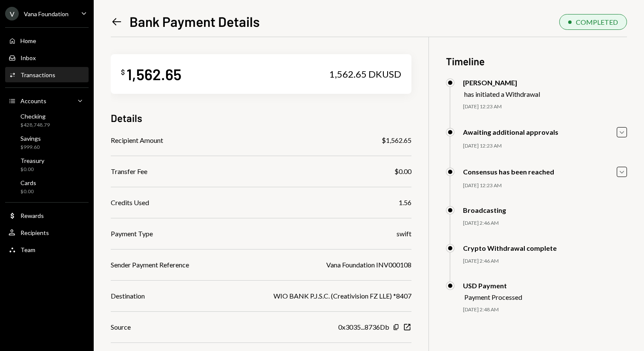 This screenshot has height=351, width=644. What do you see at coordinates (47, 40) in the screenshot?
I see `a: Home` at bounding box center [47, 40].